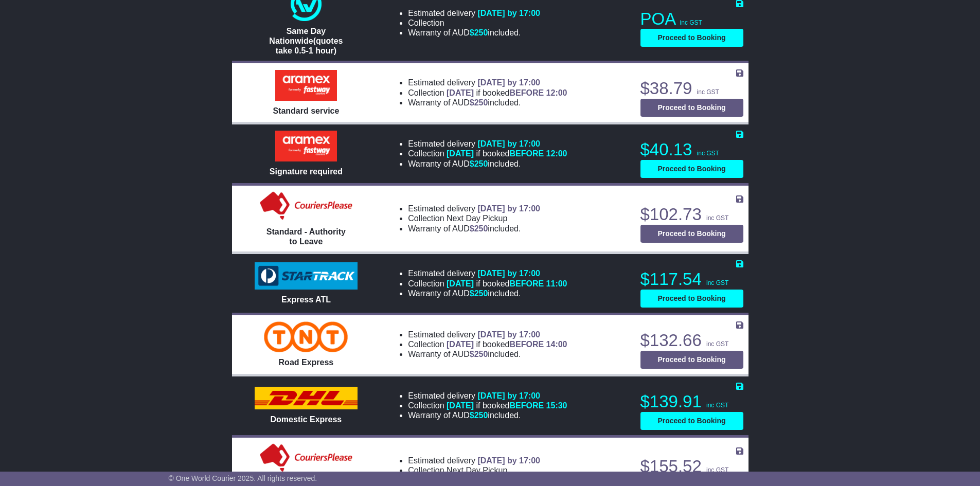 This screenshot has width=980, height=486. What do you see at coordinates (306, 172) in the screenshot?
I see `span: Signature required` at bounding box center [306, 172].